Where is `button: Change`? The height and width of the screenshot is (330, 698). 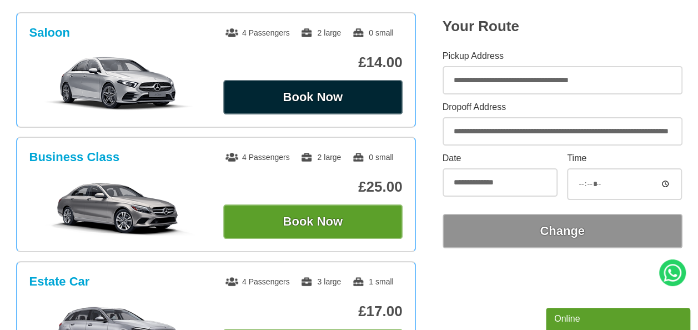 button: Change is located at coordinates (563, 231).